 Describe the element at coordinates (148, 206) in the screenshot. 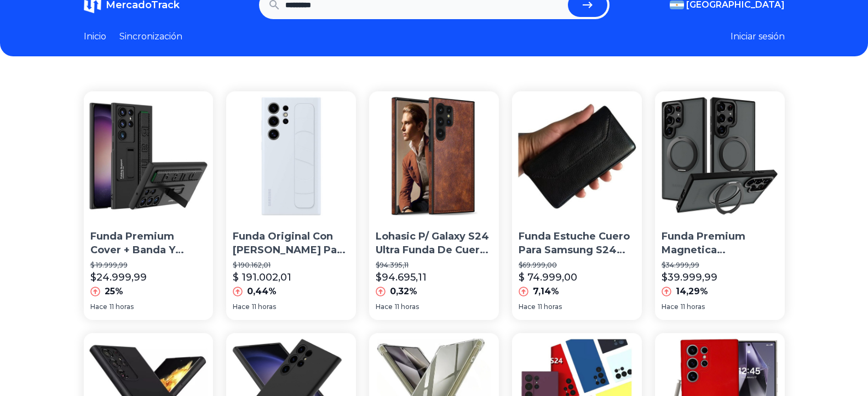

I see `a: Funda Premium Cover + Banda Y Soporte Para Samsung S24 UltraFunda Premium Cover + Banda Y Soporte...` at that location.